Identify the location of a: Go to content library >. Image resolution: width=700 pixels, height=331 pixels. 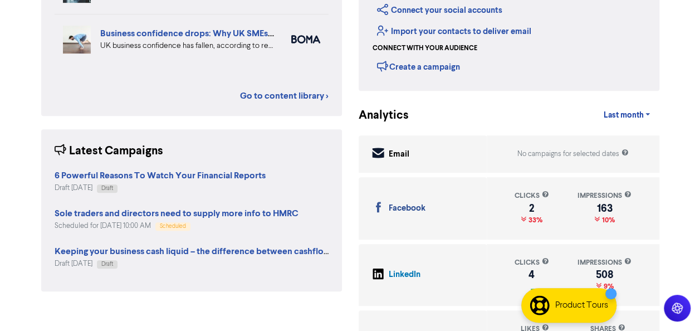
(284, 96).